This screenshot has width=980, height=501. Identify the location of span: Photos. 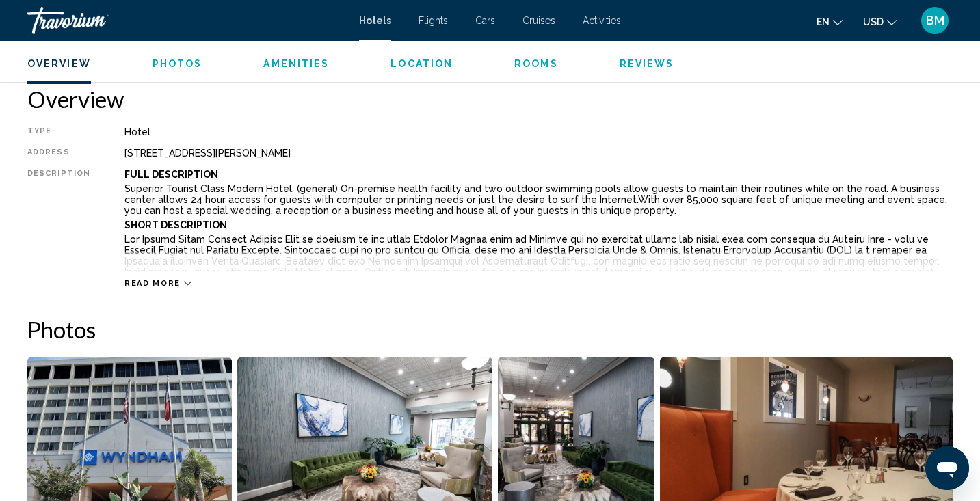
(177, 63).